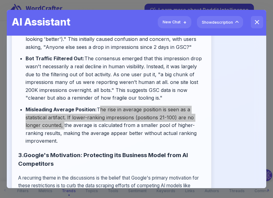 Image resolution: width=273 pixels, height=198 pixels. I want to click on p: A recurring theme in the discussions is the belief that Google's primary motivation for these res..., so click(111, 186).